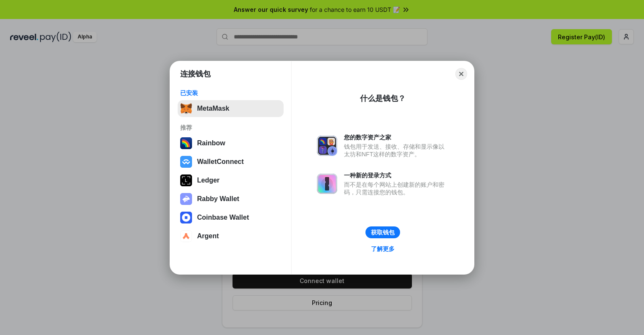 The height and width of the screenshot is (335, 644). Describe the element at coordinates (186, 180) in the screenshot. I see `img: svg+xml,%3Csvg%20xmlns%3D%22http%3A%2F%2Fwww.w3.org%2F2000%2Fsvg%22%20width%3D%2228%22%20height%3...` at that location.